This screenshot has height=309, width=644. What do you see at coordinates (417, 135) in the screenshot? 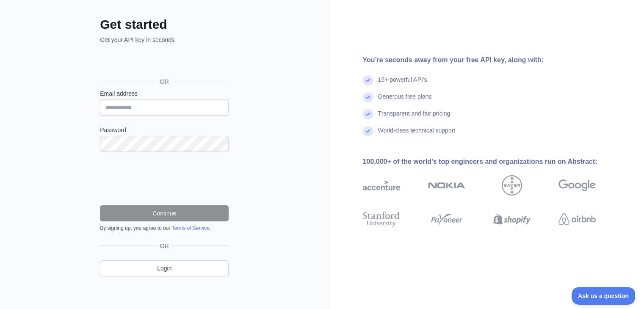
I see `div: World-class technical support` at bounding box center [417, 135].